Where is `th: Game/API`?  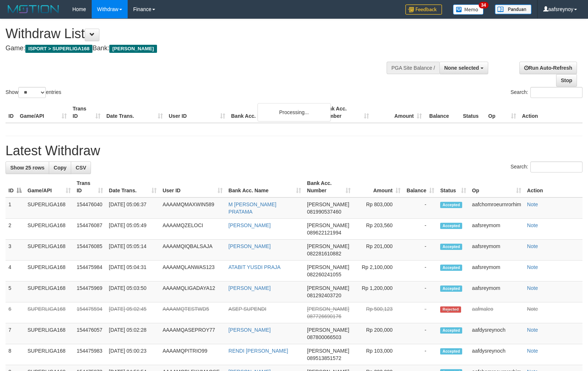 th: Game/API is located at coordinates (44, 112).